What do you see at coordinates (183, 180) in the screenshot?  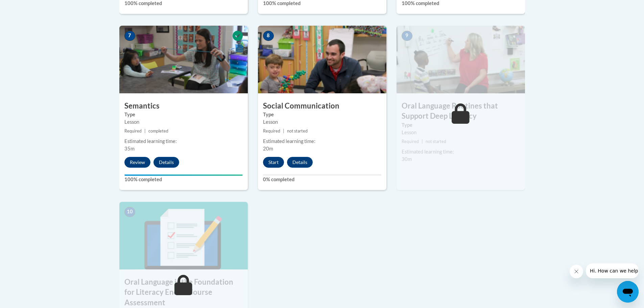 I see `label: 100% completed` at bounding box center [183, 180].